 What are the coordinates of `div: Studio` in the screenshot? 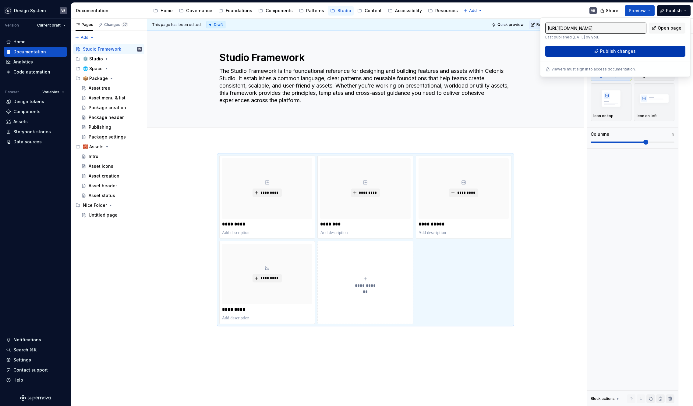 It's located at (344, 11).